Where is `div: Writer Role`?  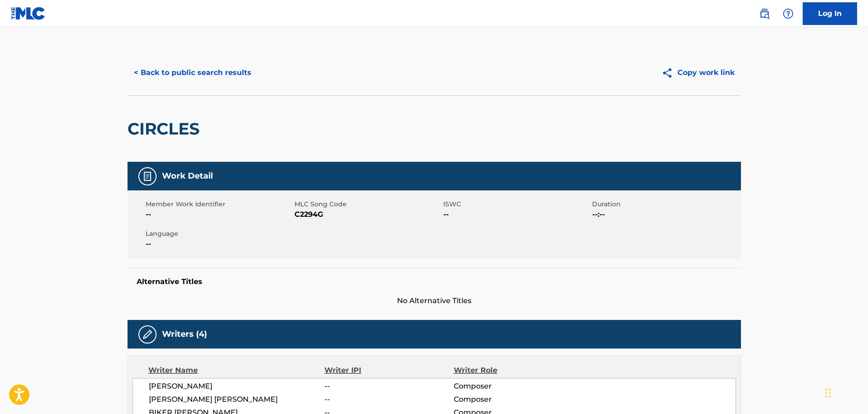 div: Writer Role is located at coordinates (512, 371).